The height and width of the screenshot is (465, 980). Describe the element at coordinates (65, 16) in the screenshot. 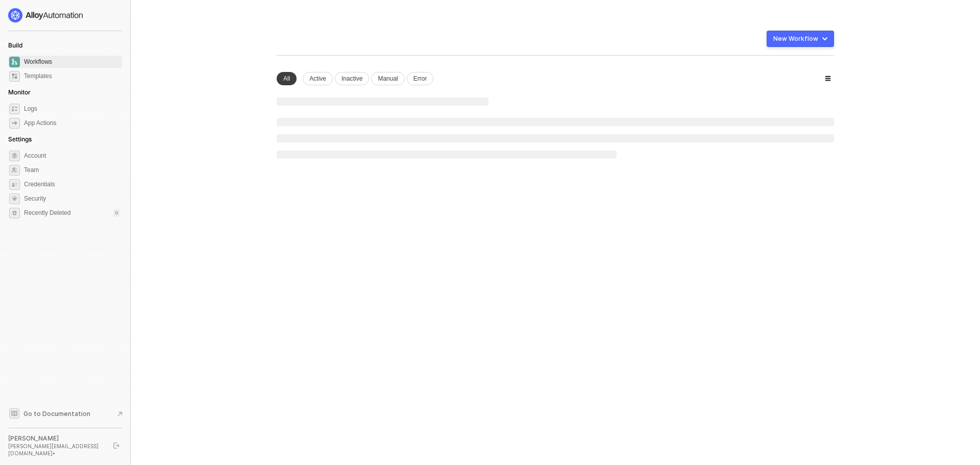

I see `a: logo` at that location.